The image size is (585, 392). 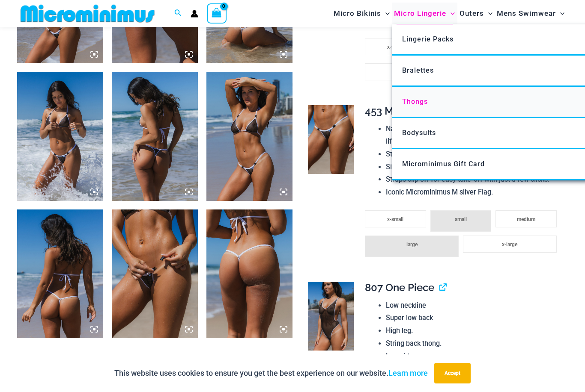 What do you see at coordinates (473, 357) in the screenshot?
I see `li: Low sides.` at bounding box center [473, 357].